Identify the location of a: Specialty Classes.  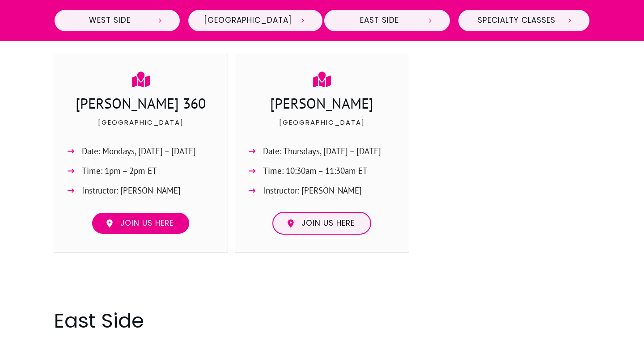
(524, 20).